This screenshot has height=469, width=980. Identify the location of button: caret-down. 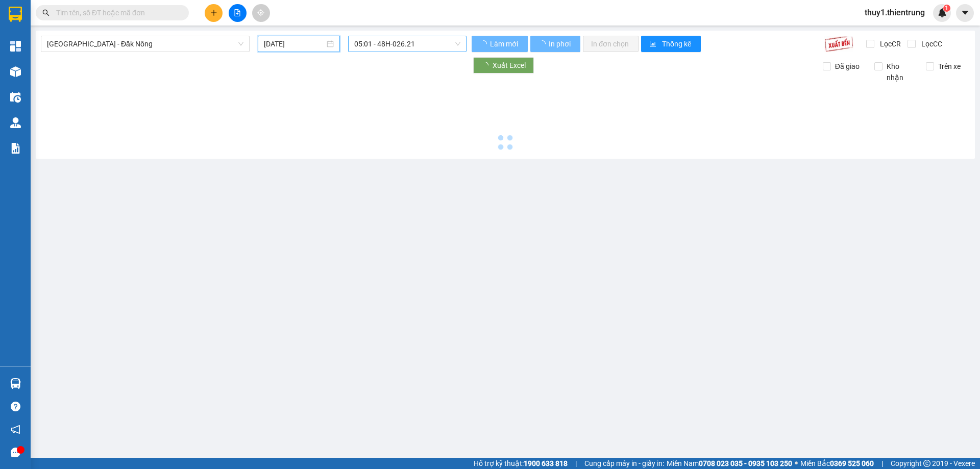
(965, 12).